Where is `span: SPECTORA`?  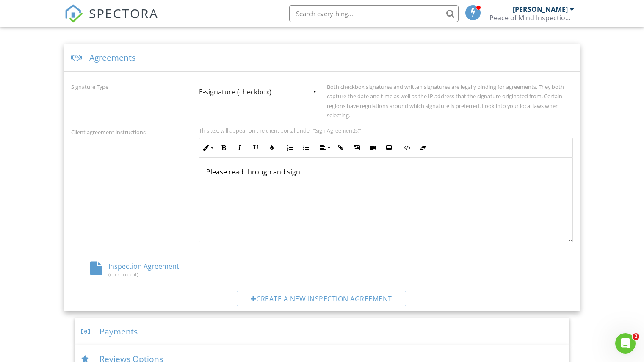 span: SPECTORA is located at coordinates (124, 13).